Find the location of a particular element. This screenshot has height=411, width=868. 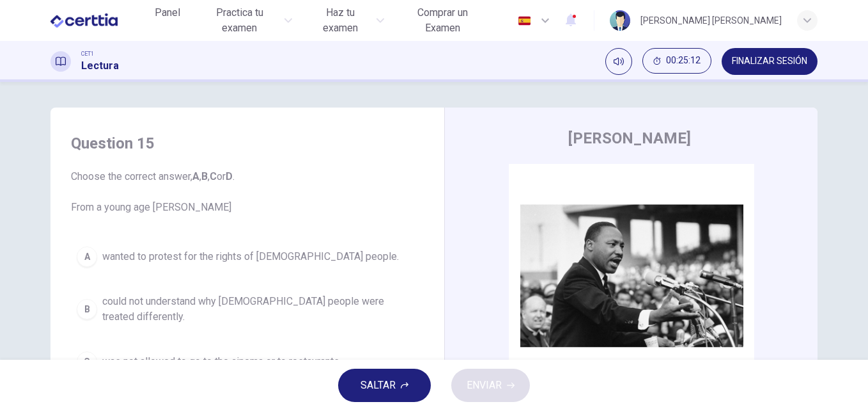

button: 00:25:12 is located at coordinates (676, 61).